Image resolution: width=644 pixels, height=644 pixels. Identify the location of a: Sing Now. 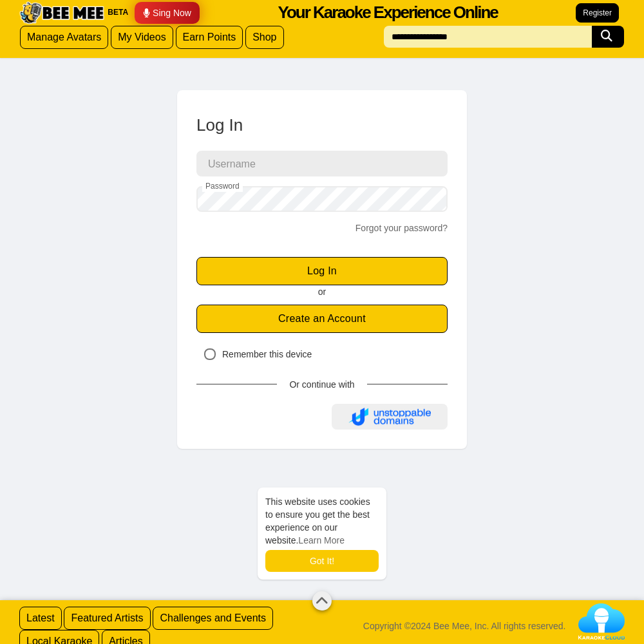
(167, 13).